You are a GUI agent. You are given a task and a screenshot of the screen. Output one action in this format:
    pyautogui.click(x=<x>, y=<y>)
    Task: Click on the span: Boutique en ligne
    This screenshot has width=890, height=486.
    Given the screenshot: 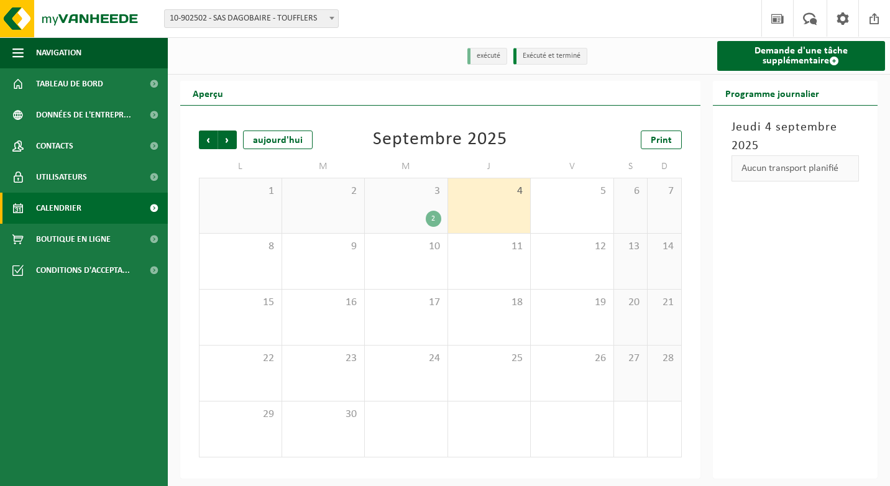 What is the action you would take?
    pyautogui.click(x=73, y=239)
    